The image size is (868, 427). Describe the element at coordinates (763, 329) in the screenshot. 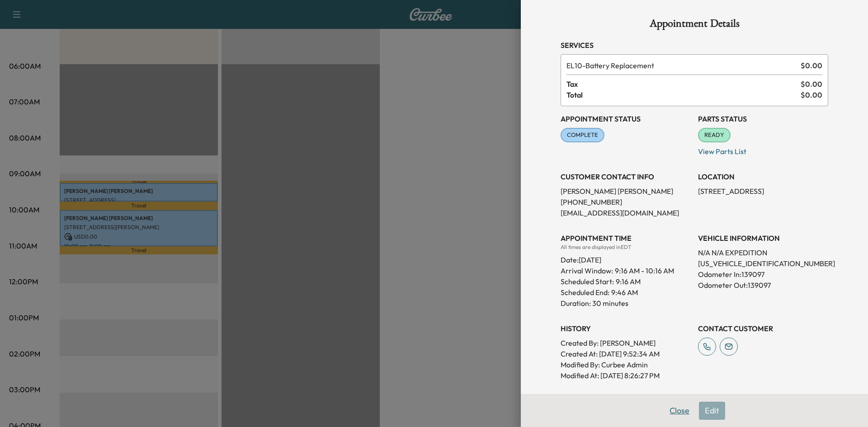

I see `h3: CONTACT CUSTOMER` at that location.